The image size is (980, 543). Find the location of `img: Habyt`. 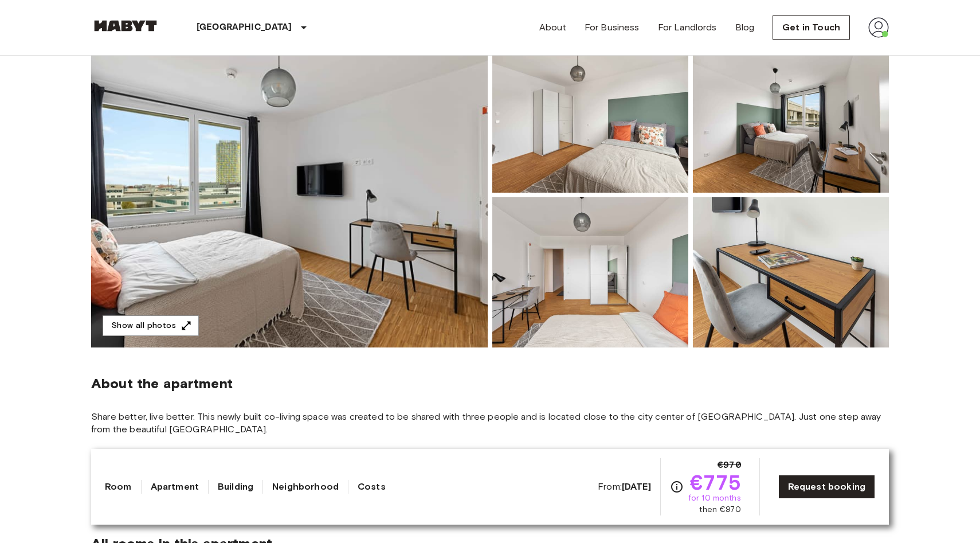

img: Habyt is located at coordinates (125, 26).